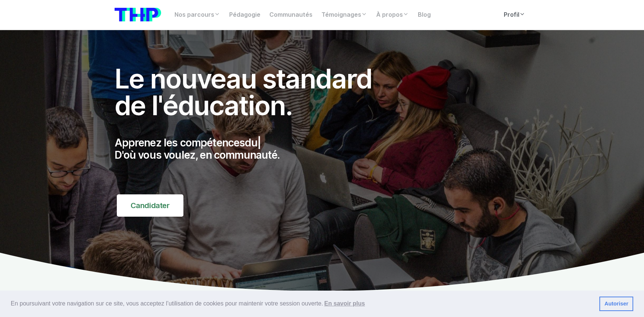 The image size is (644, 317). Describe the element at coordinates (197, 15) in the screenshot. I see `a: Nos parcours` at that location.